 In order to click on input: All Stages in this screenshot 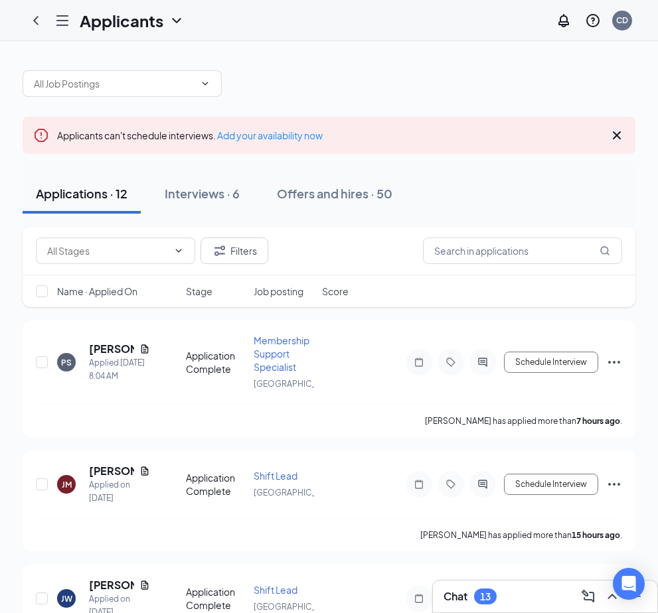, I will do `click(108, 251)`.